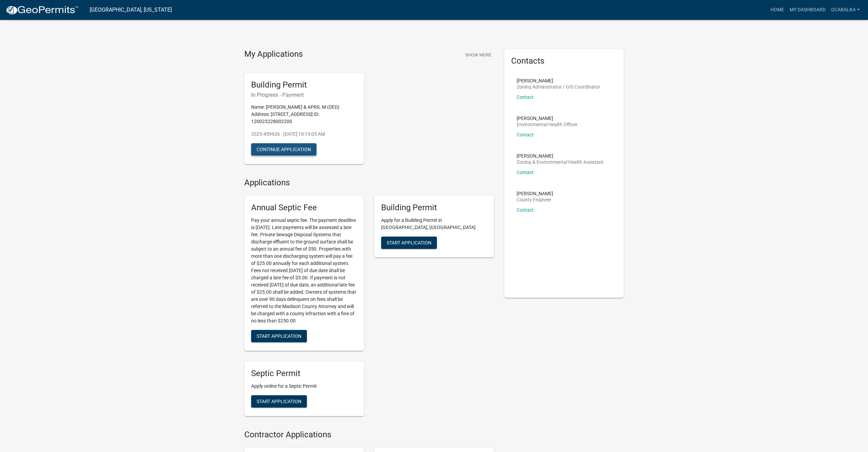 The width and height of the screenshot is (868, 452). Describe the element at coordinates (558, 87) in the screenshot. I see `p: Zoning Administrator / GIS Coordinator` at that location.